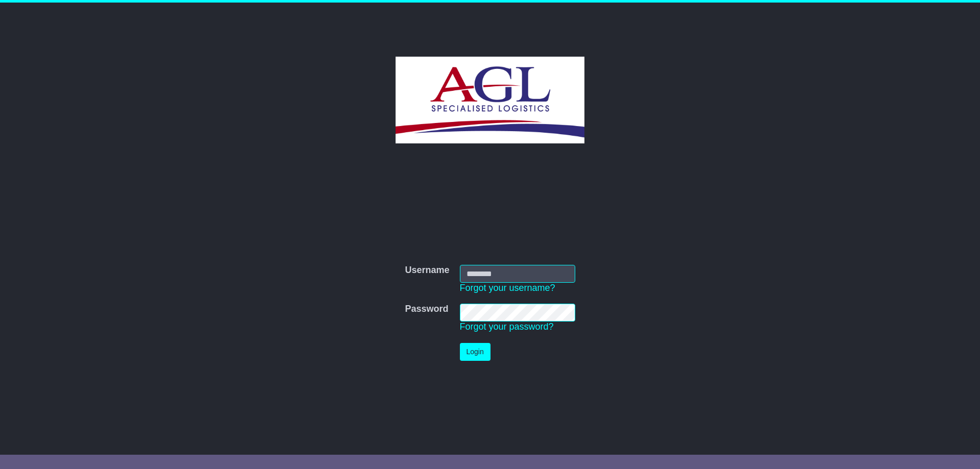  Describe the element at coordinates (426, 309) in the screenshot. I see `label: Password` at that location.